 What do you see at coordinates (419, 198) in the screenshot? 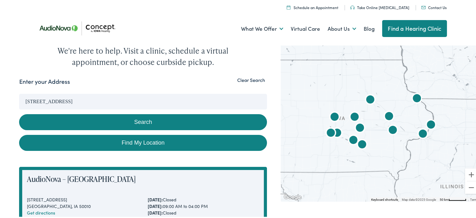
I see `span: Map data ©2025 Google` at bounding box center [419, 198].